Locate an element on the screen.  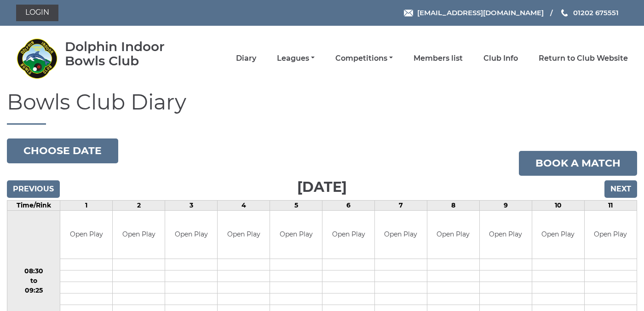
input: Next is located at coordinates (621, 189).